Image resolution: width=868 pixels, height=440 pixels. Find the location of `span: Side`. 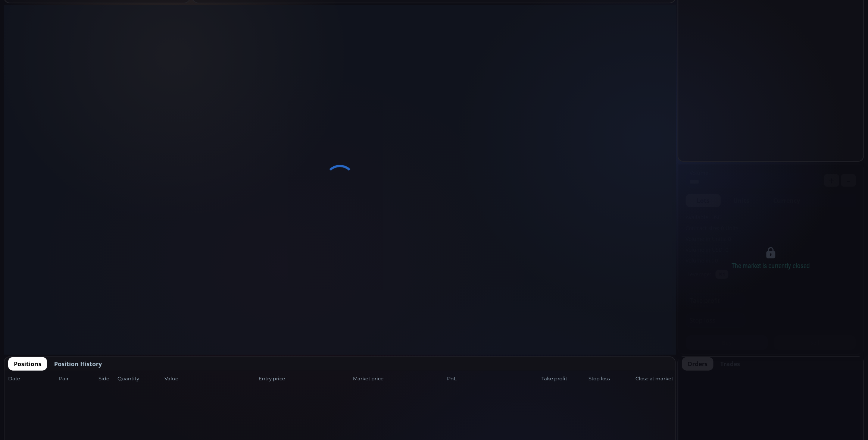

span: Side is located at coordinates (107, 379).